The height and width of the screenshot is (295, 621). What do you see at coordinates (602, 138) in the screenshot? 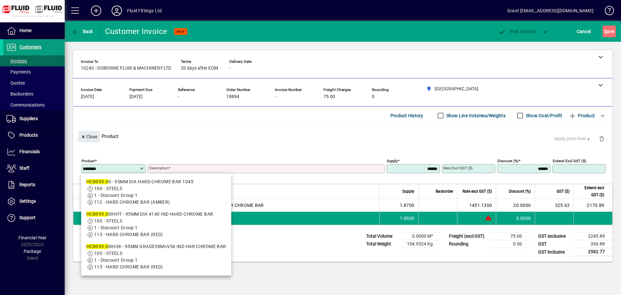
I see `button: Delete` at bounding box center [602, 138].